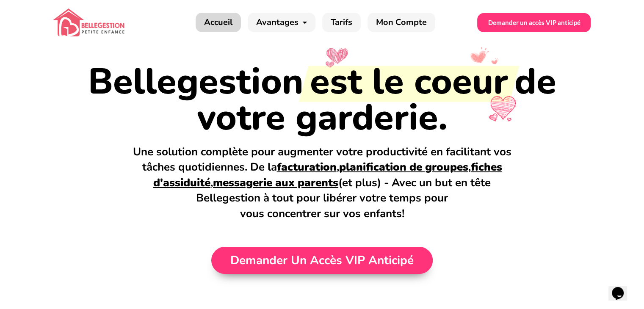  Describe the element at coordinates (322, 182) in the screenshot. I see `h3: Une solution complète pour augmenter votre productivité en facilitant vos tâches quotidiennes. De...` at that location.